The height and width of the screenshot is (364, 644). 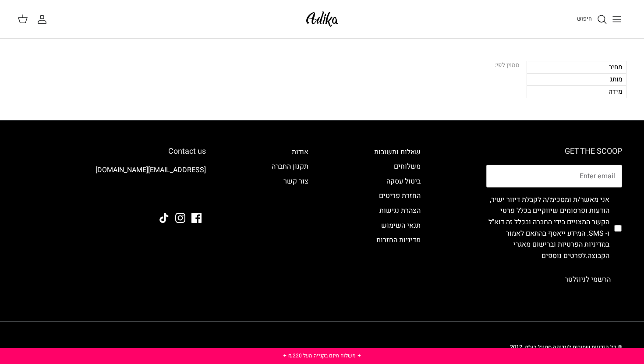 I want to click on a: תנאי השימוש, so click(x=401, y=225).